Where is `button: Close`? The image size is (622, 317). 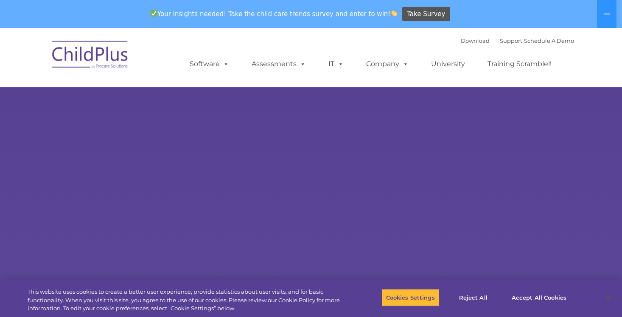
button: Close is located at coordinates (609, 298).